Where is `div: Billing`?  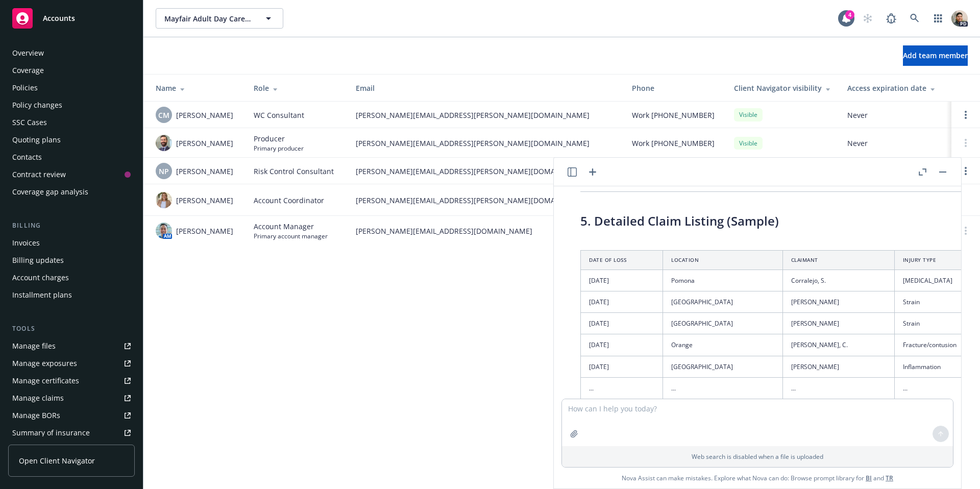
div: Billing is located at coordinates (71, 226).